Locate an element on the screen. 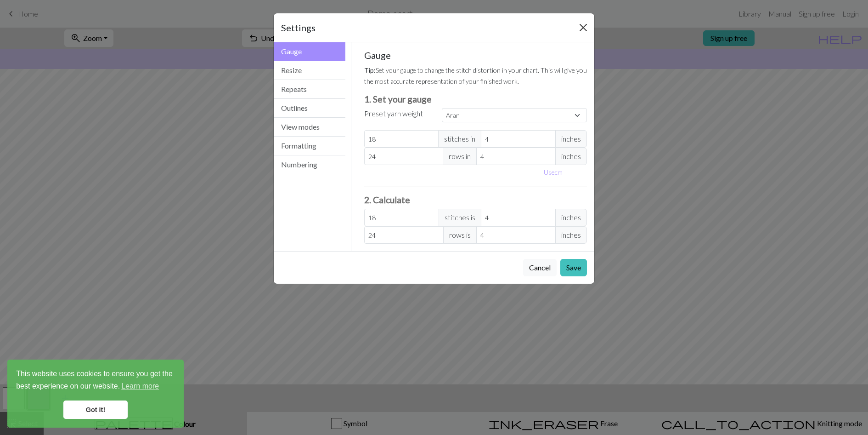 This screenshot has width=868, height=435. label: Preset yarn weight is located at coordinates (394, 114).